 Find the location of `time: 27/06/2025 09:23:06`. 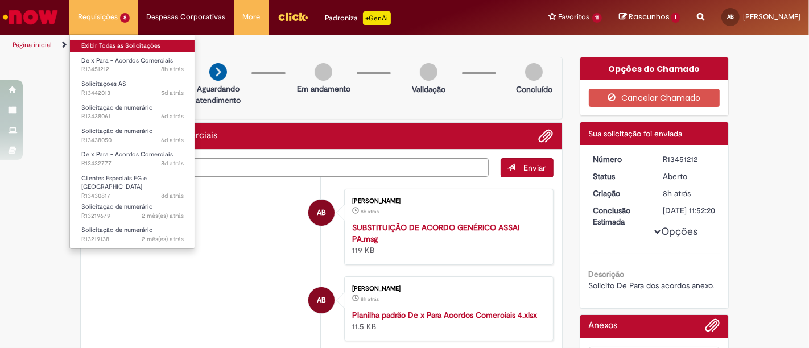

time: 27/06/2025 09:23:06 is located at coordinates (163, 216).